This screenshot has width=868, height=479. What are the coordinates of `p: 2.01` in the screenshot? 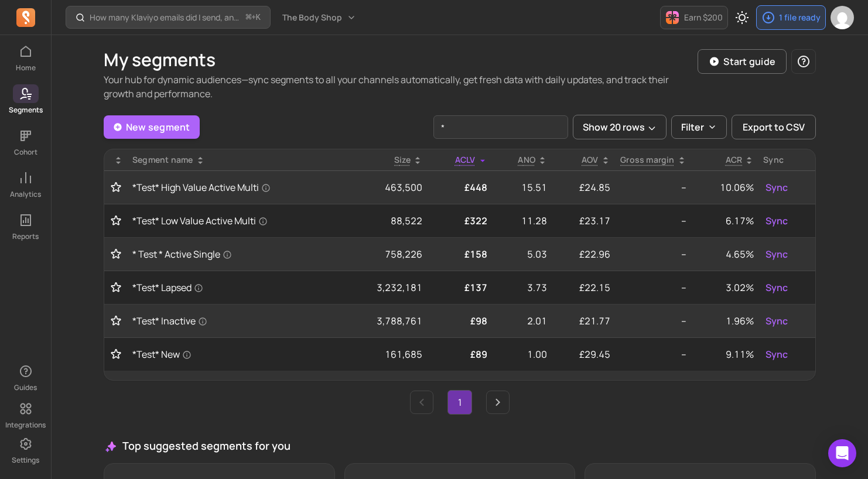 It's located at (522, 321).